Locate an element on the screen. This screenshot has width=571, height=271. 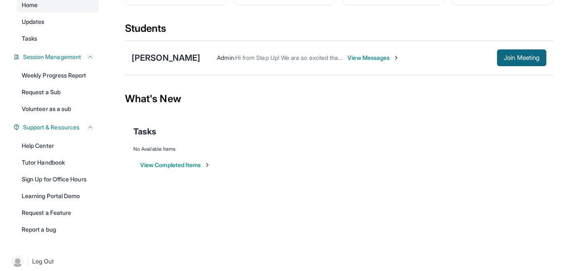
span: Join Meeting is located at coordinates (522, 58).